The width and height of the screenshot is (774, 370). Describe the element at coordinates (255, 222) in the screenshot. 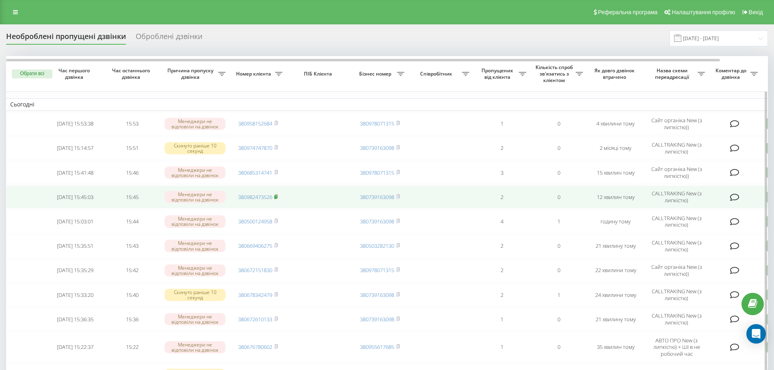

I see `a: 380500124958` at that location.